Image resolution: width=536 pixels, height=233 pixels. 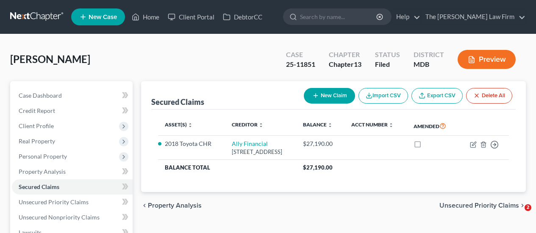 What do you see at coordinates (72, 218) in the screenshot?
I see `a: Unsecured Nonpriority Claims` at bounding box center [72, 218].